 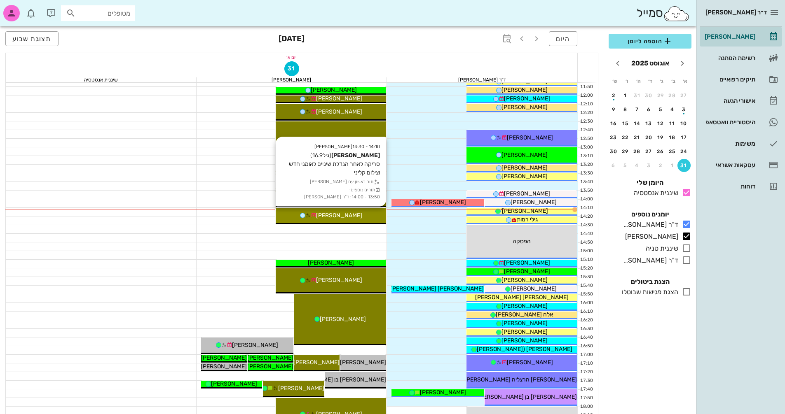 I want to click on div: 11:50, so click(x=586, y=87).